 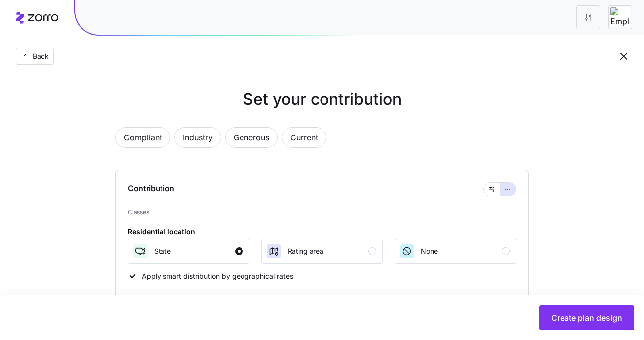 I want to click on button: Compliant, so click(x=142, y=138).